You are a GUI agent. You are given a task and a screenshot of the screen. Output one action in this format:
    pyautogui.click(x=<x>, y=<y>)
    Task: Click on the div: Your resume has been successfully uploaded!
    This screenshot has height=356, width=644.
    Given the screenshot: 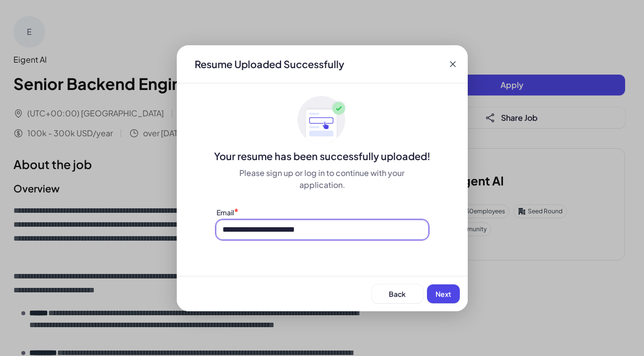 What is the action you would take?
    pyautogui.click(x=322, y=156)
    